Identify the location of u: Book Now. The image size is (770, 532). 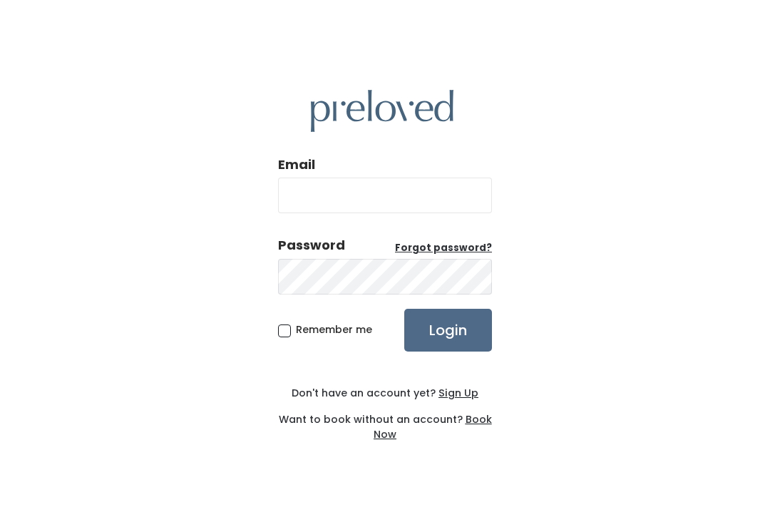
(433, 426).